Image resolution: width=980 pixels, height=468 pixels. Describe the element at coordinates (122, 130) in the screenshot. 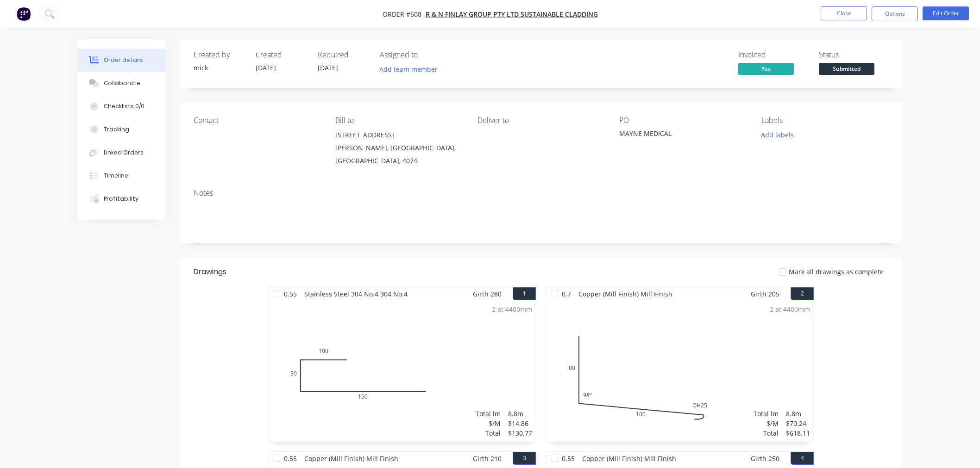

I see `button: Tracking` at that location.